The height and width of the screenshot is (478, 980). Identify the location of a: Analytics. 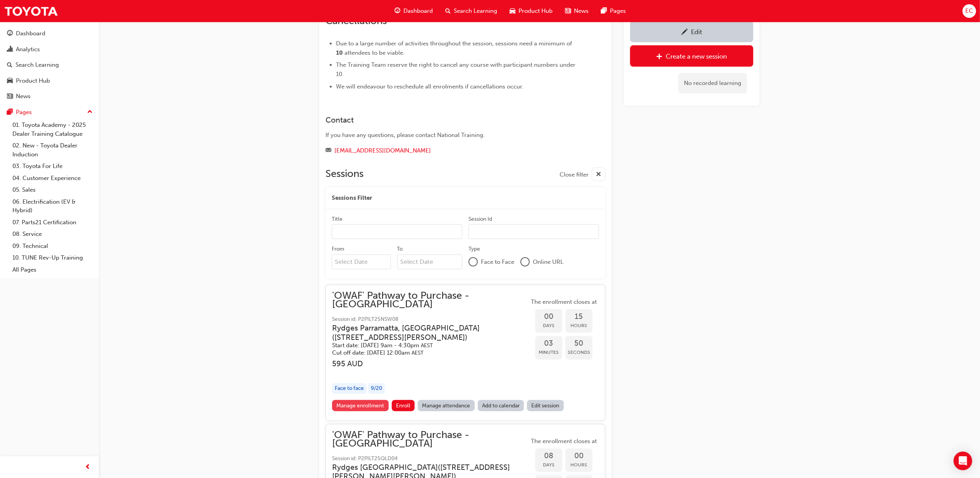
(50, 50).